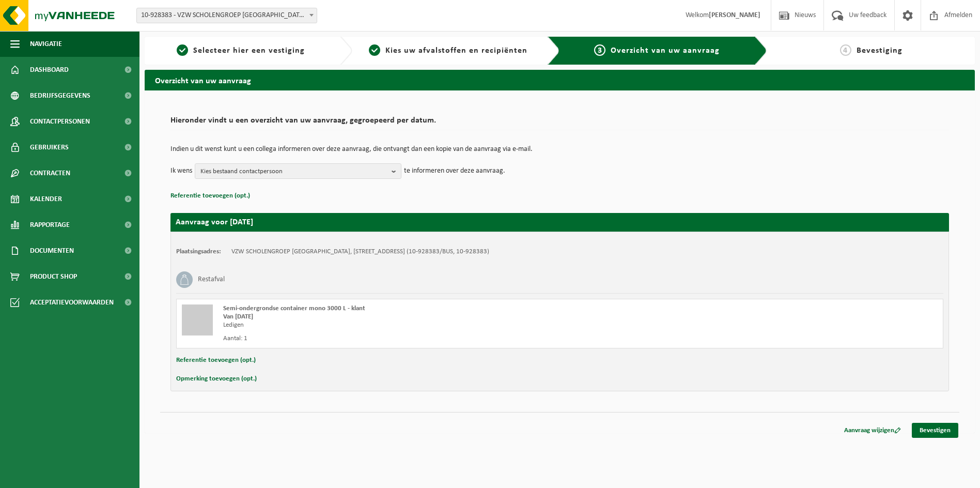  Describe the element at coordinates (846, 50) in the screenshot. I see `span: 4` at that location.